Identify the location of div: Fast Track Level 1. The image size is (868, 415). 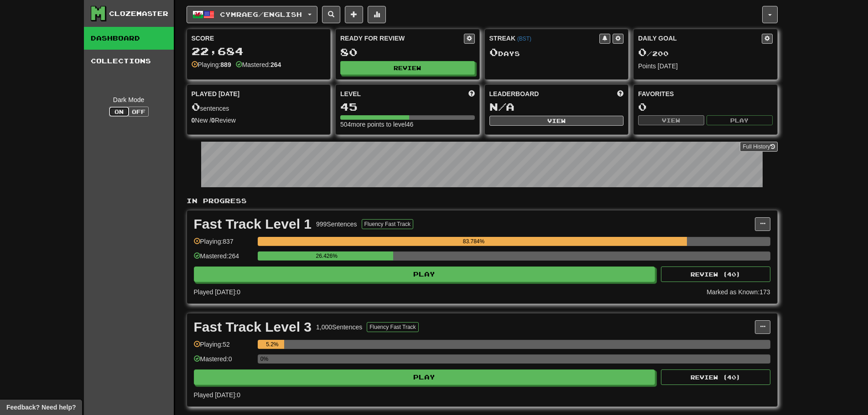
(253, 224).